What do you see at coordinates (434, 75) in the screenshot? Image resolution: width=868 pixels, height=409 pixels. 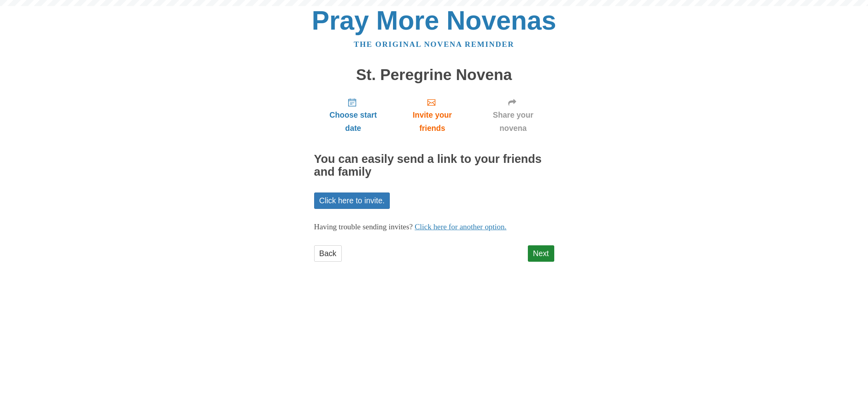 I see `h1: St. Peregrine Novena` at bounding box center [434, 75].